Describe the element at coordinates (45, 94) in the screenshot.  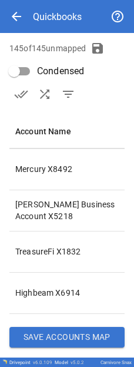
I see `button: AI Auto-Map Accounts` at that location.